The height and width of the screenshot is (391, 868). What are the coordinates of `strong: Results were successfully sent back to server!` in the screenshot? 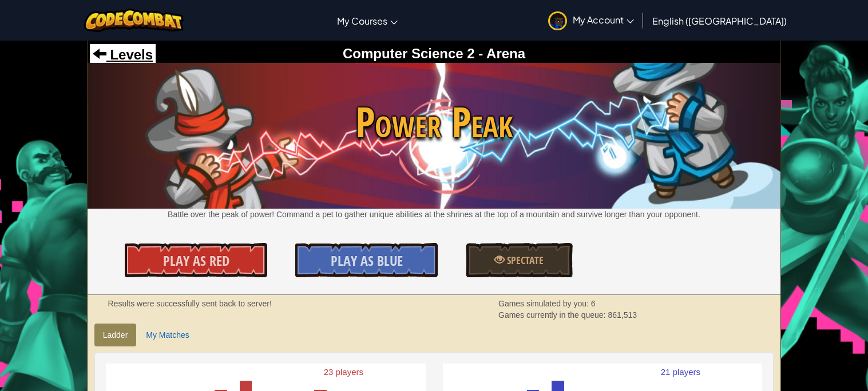 It's located at (190, 303).